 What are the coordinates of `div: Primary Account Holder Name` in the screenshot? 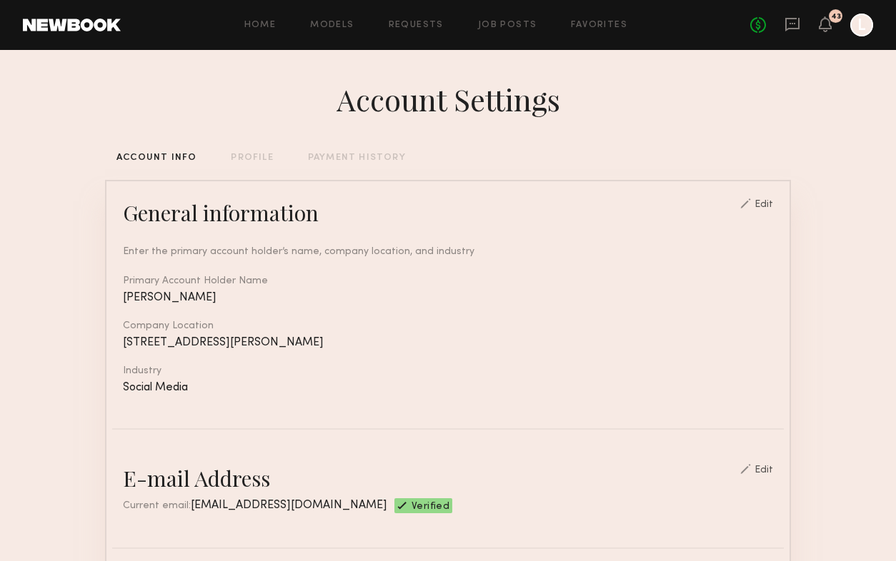 It's located at (448, 281).